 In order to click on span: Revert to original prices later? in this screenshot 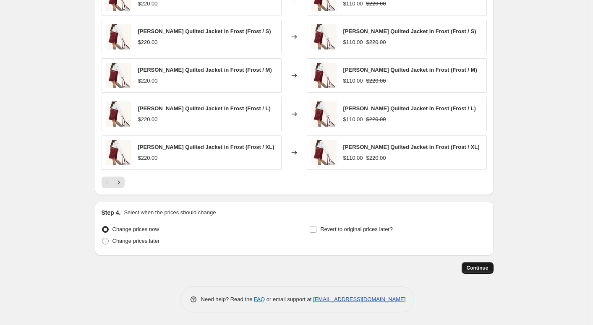, I will do `click(356, 229)`.